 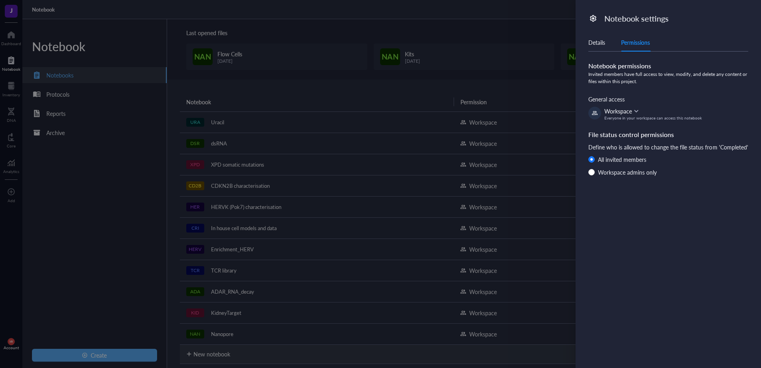 What do you see at coordinates (677, 18) in the screenshot?
I see `div: Notebook settings` at bounding box center [677, 18].